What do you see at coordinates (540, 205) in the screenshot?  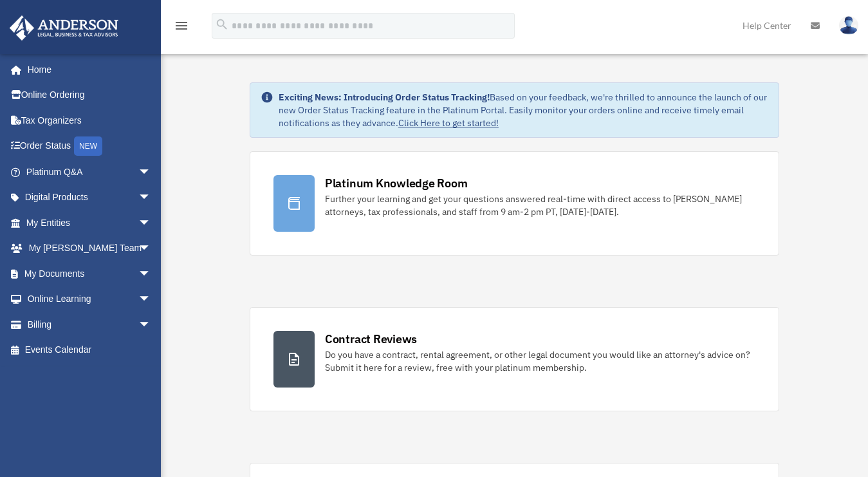 I see `div: Further your learning and get your questions answered real-time with direct access to [PERSON_NAM...` at bounding box center [540, 205].